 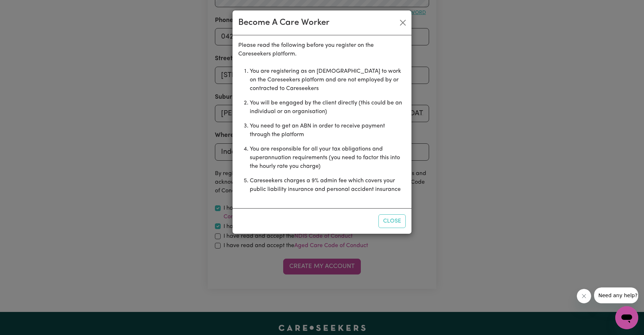 I want to click on li: Careseekers charges a 9% admin fee which covers your public liability insurance and personal acci..., so click(x=328, y=185).